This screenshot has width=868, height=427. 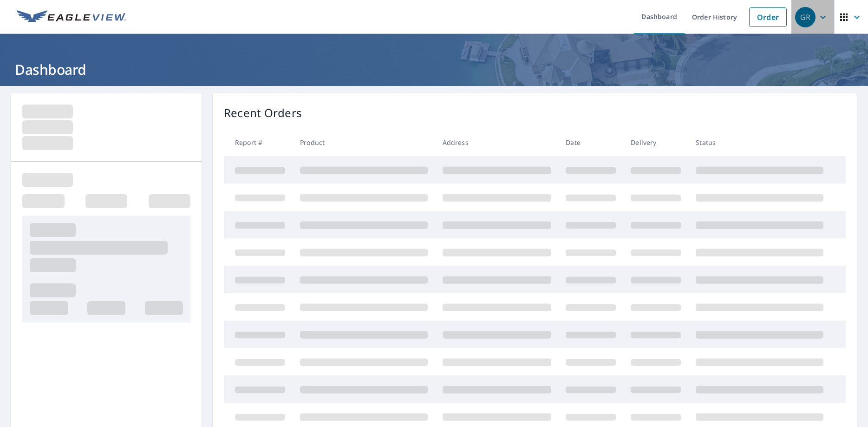 I want to click on th: Delivery, so click(x=656, y=142).